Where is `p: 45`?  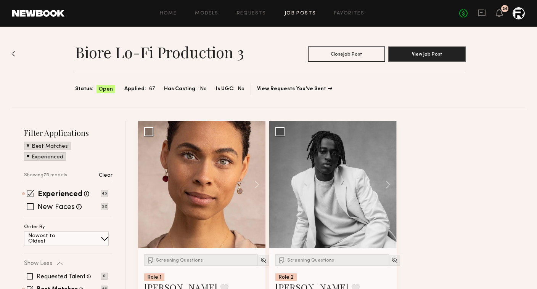 p: 45 is located at coordinates (104, 194).